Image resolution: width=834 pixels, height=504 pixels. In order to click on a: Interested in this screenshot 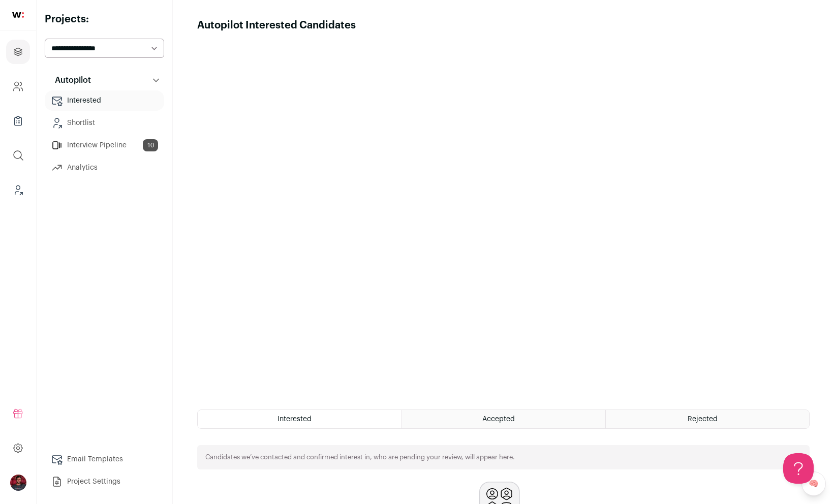, I will do `click(104, 101)`.